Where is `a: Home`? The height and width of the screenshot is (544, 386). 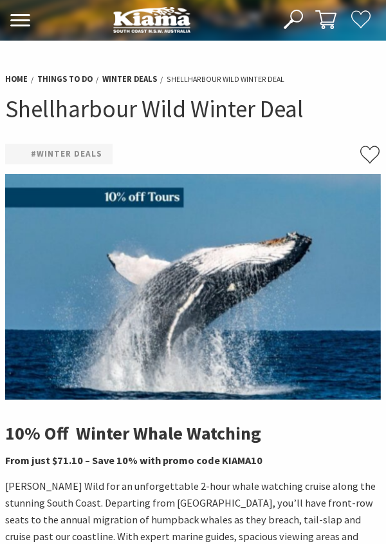 a: Home is located at coordinates (16, 79).